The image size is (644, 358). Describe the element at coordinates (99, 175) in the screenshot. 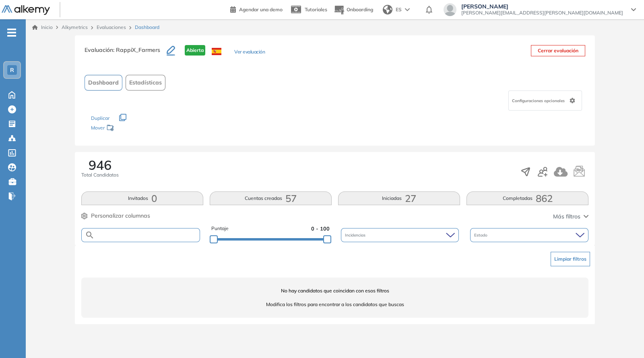

I see `span: Total Candidatos` at that location.